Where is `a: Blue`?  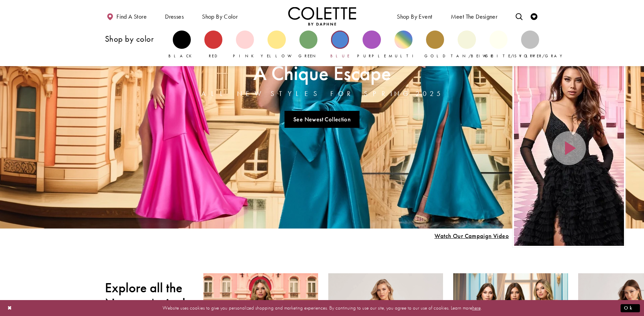
a: Blue is located at coordinates (340, 45).